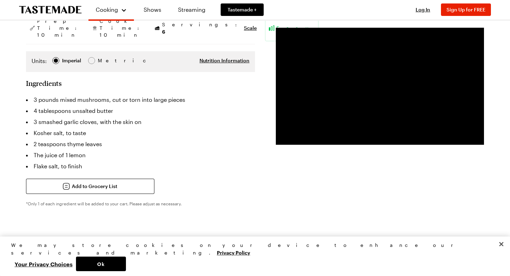 Image resolution: width=510 pixels, height=276 pixels. What do you see at coordinates (423, 9) in the screenshot?
I see `span: Log In` at bounding box center [423, 9].